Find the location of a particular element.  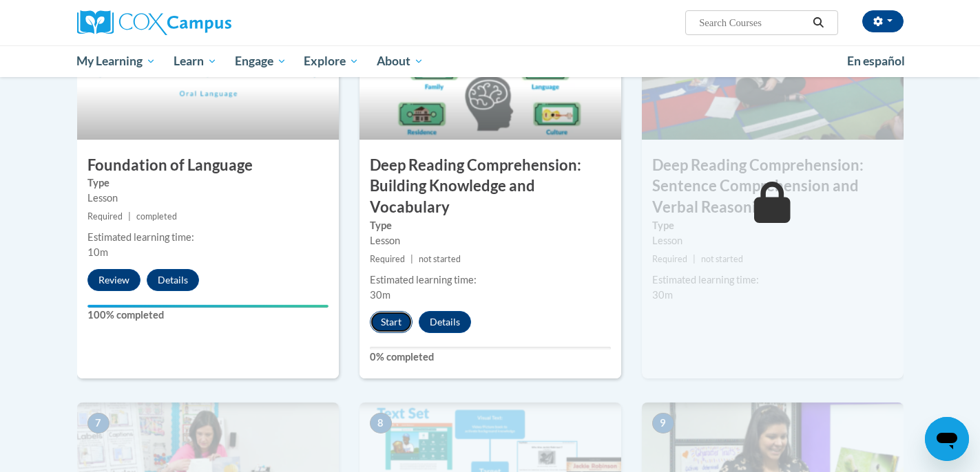

span: 8 is located at coordinates (381, 423).